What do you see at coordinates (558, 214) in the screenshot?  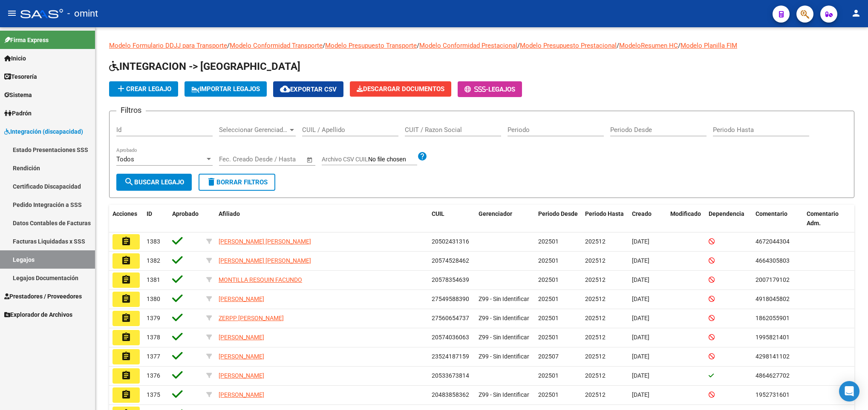 I see `span: Periodo Desde` at bounding box center [558, 214].